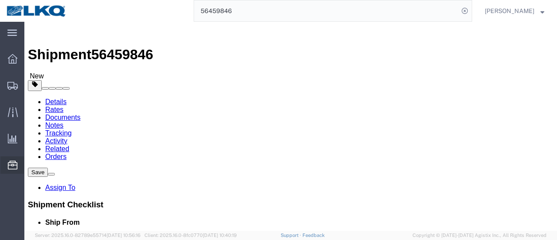  I want to click on a: Feedback, so click(313, 235).